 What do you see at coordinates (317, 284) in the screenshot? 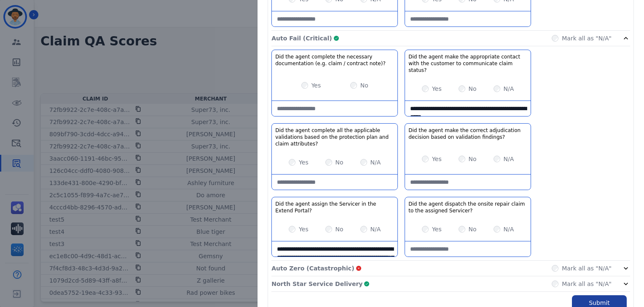
I see `p: North Star Service Delivery` at bounding box center [317, 284].